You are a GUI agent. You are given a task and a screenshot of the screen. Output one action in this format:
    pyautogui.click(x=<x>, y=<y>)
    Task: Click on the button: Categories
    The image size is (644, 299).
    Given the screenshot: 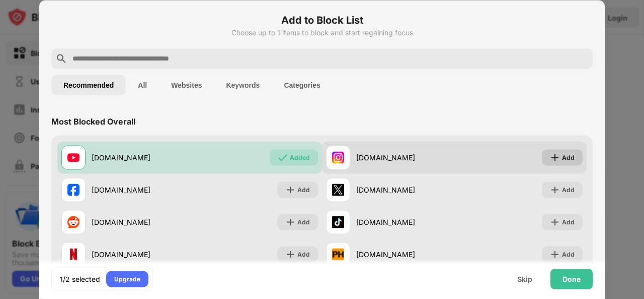 What is the action you would take?
    pyautogui.click(x=302, y=84)
    